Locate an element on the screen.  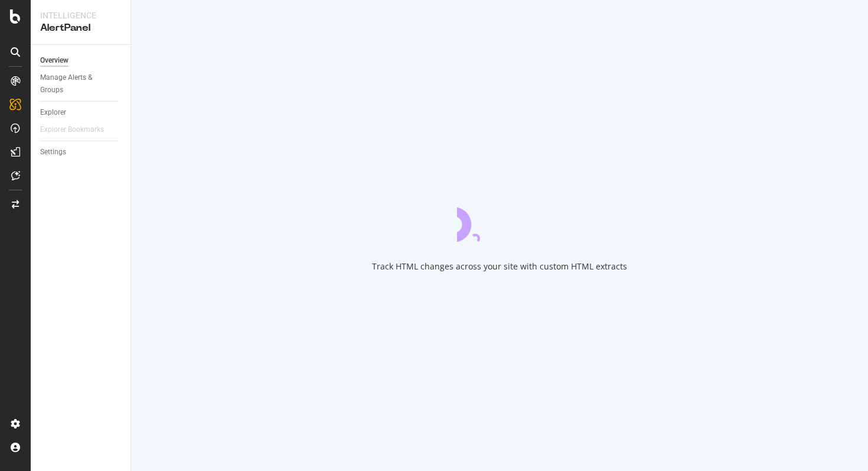
div: Settings is located at coordinates (53, 152).